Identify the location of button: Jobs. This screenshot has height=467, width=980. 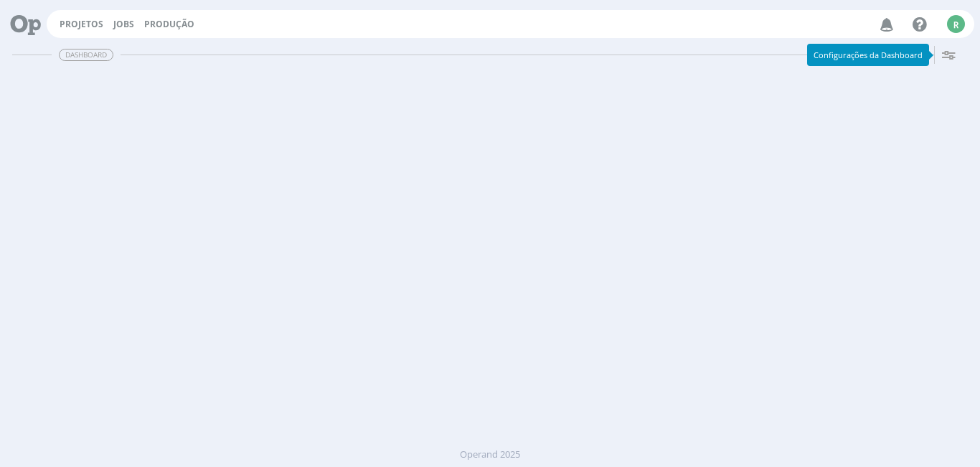
(123, 25).